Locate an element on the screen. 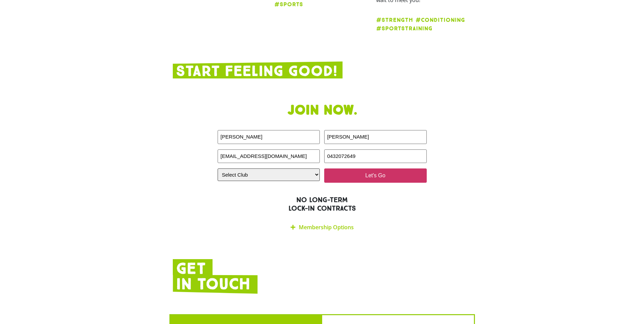 Image resolution: width=644 pixels, height=324 pixels. input: PHONE is located at coordinates (375, 156).